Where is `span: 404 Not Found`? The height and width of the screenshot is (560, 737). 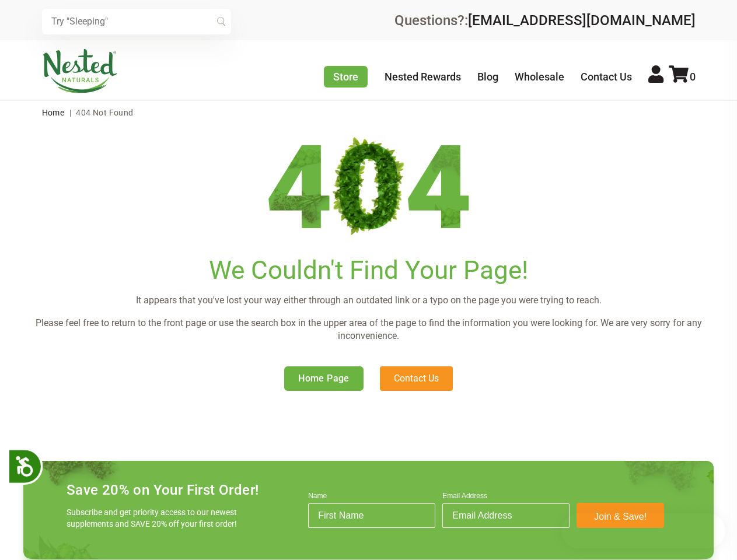
span: 404 Not Found is located at coordinates (105, 113).